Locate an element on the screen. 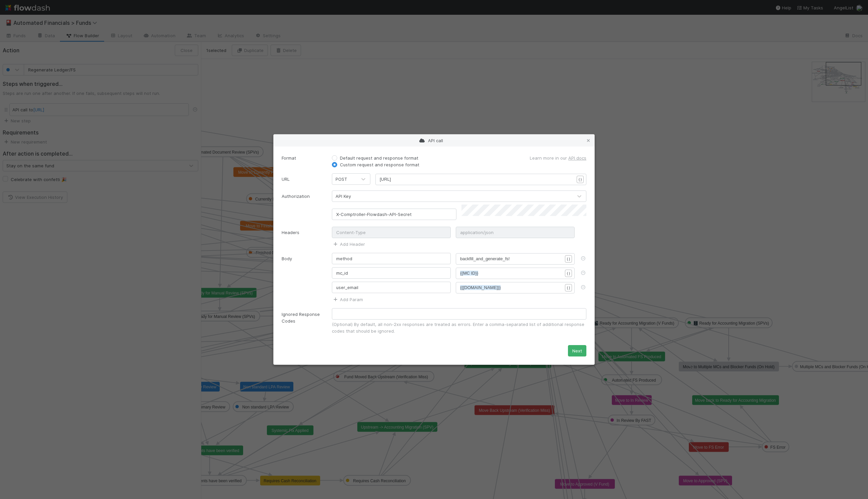  div: API Key is located at coordinates (343, 196).